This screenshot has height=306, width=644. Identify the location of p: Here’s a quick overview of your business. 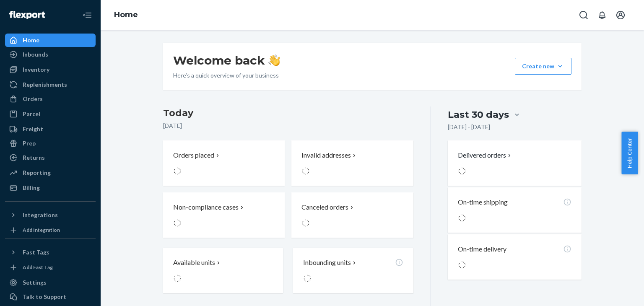
(226, 75).